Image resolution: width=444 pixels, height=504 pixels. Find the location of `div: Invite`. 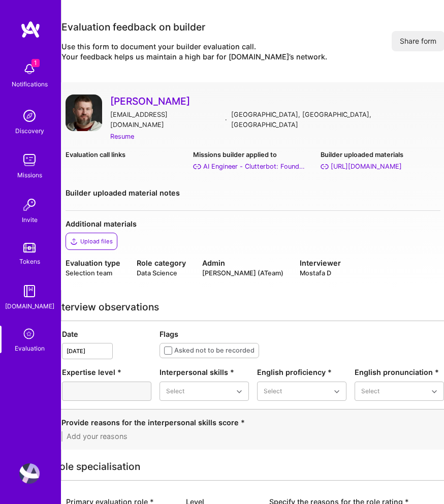

div: Invite is located at coordinates (29, 220).